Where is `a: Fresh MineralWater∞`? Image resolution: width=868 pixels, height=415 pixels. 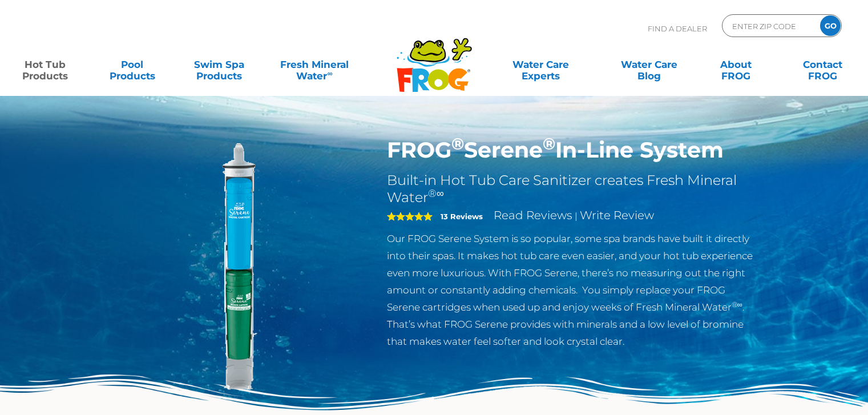
a: Fresh MineralWater∞ is located at coordinates (315, 65).